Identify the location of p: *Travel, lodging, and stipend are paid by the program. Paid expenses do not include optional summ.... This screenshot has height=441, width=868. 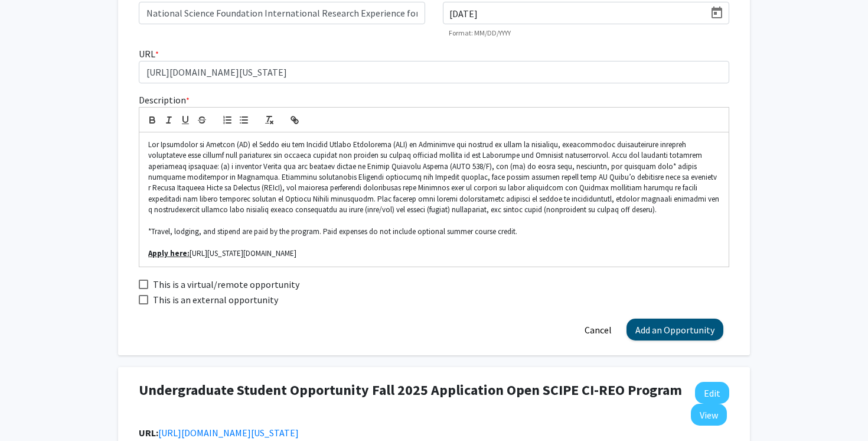
(434, 232).